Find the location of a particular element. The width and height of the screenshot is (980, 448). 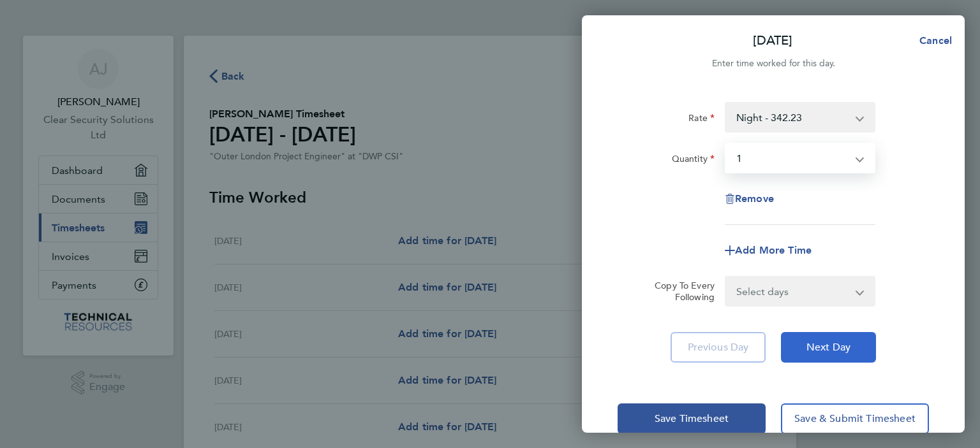

span: Add More Time is located at coordinates (773, 250).